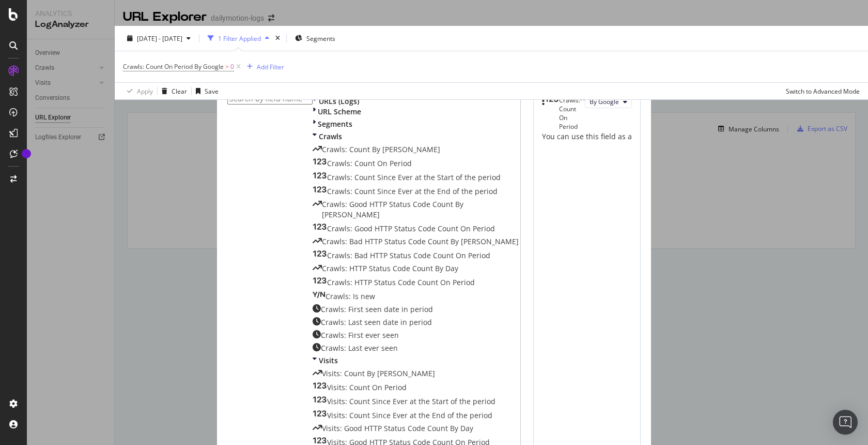 This screenshot has height=445, width=868. Describe the element at coordinates (390, 268) in the screenshot. I see `span: Crawls: HTTP Status Code Count By Day` at that location.